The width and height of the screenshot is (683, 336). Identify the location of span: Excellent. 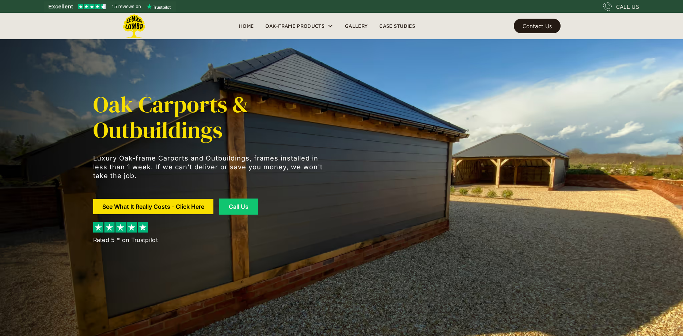
(61, 7).